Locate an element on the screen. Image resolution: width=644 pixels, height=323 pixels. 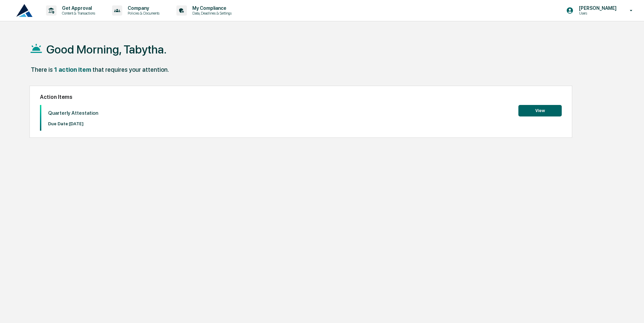
p: Quarterly Attestation is located at coordinates (73, 113).